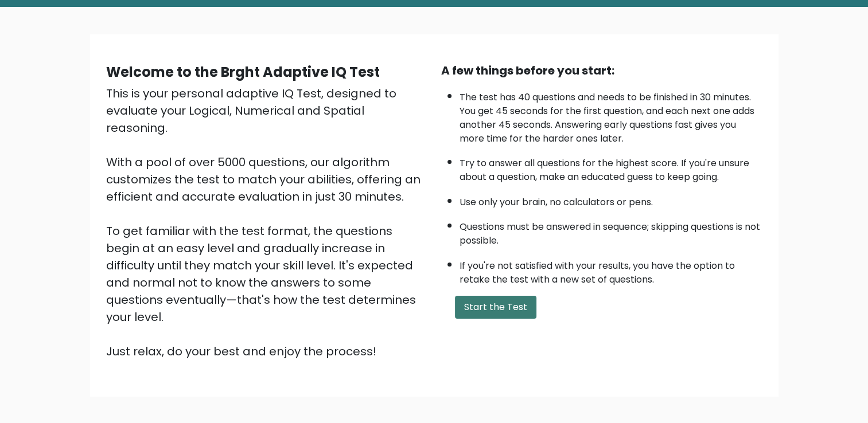  What do you see at coordinates (267, 222) in the screenshot?
I see `div: This is your personal adaptive IQ Test, designed to evaluate your Logical, Numerical and Spatial ...` at bounding box center [267, 222].